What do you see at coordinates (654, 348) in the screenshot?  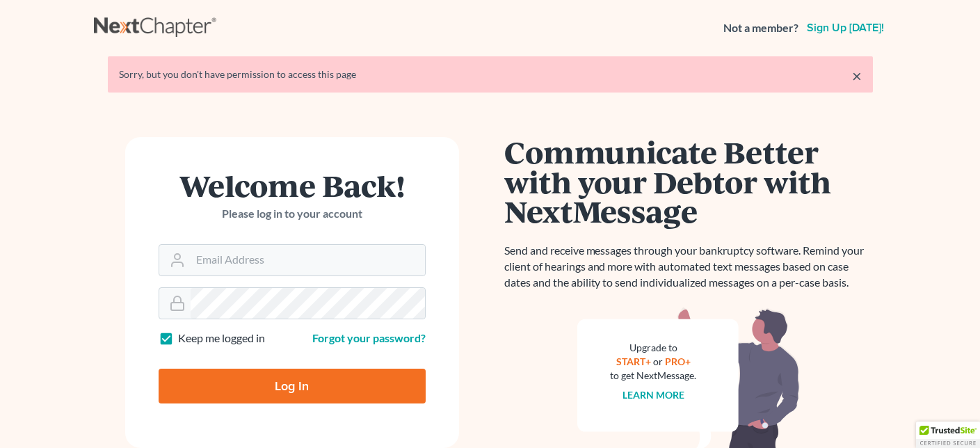 I see `div: Upgrade to` at bounding box center [654, 348].